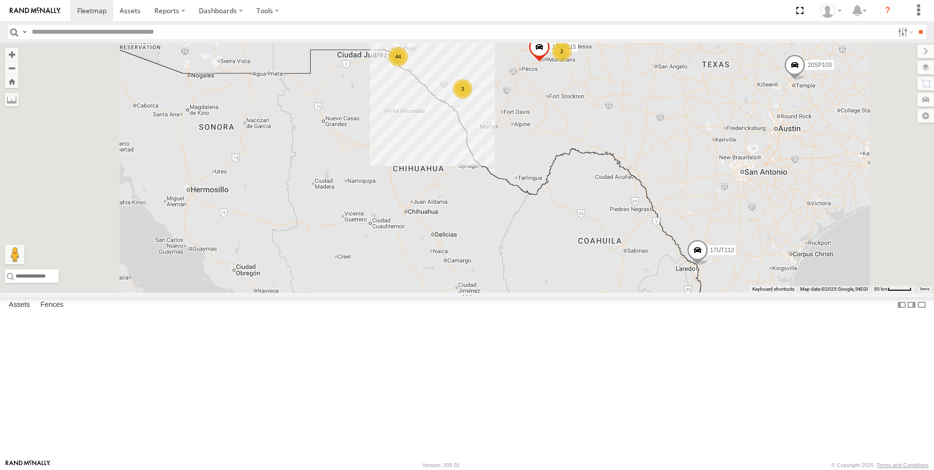 This screenshot has width=934, height=470. What do you see at coordinates (722, 250) in the screenshot?
I see `span: 17UT112` at bounding box center [722, 250].